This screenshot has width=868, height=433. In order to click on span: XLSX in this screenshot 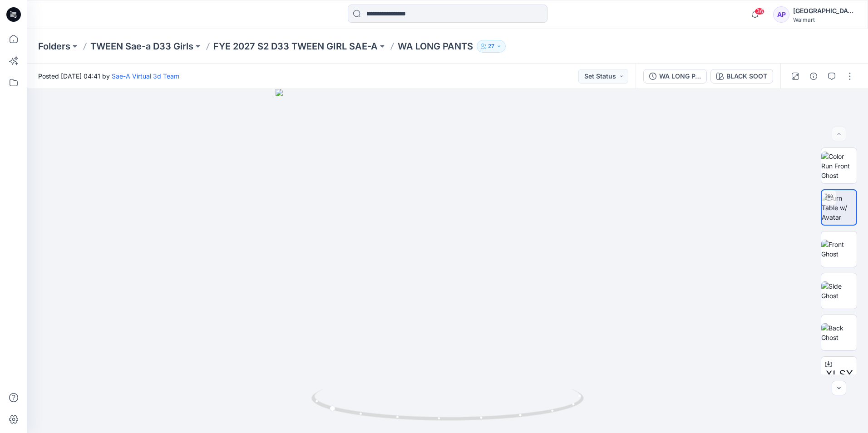, I will do `click(839, 374)`.